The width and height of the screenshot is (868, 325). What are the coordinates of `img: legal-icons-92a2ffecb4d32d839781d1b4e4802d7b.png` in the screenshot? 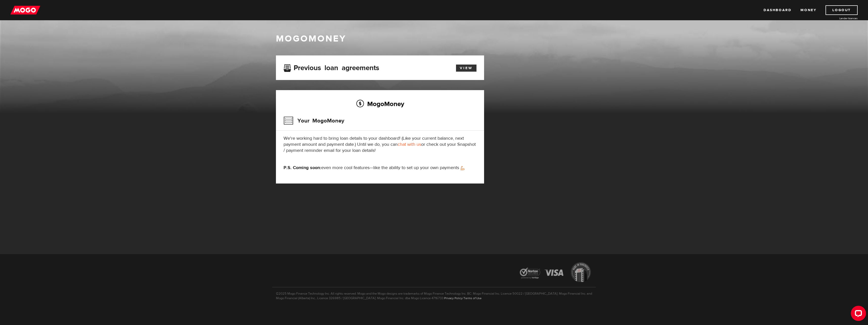 It's located at (555, 273).